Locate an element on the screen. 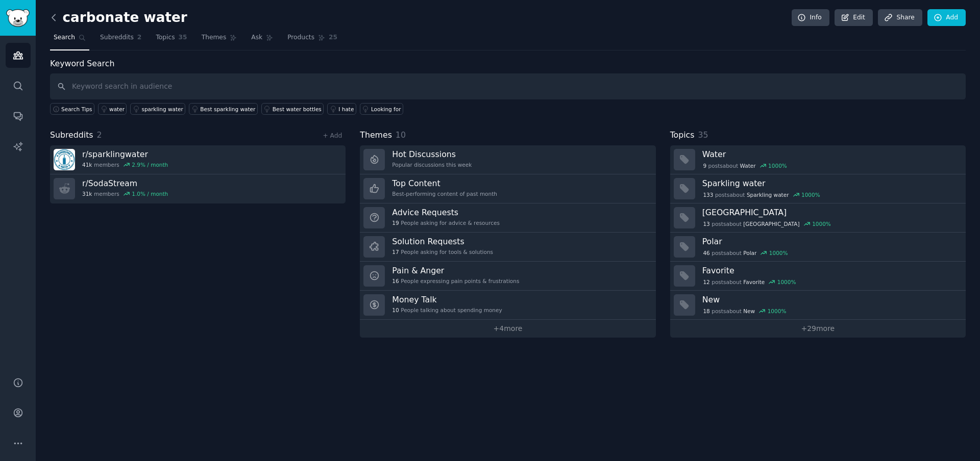  a: Water9postsaboutWater1000% is located at coordinates (818, 160).